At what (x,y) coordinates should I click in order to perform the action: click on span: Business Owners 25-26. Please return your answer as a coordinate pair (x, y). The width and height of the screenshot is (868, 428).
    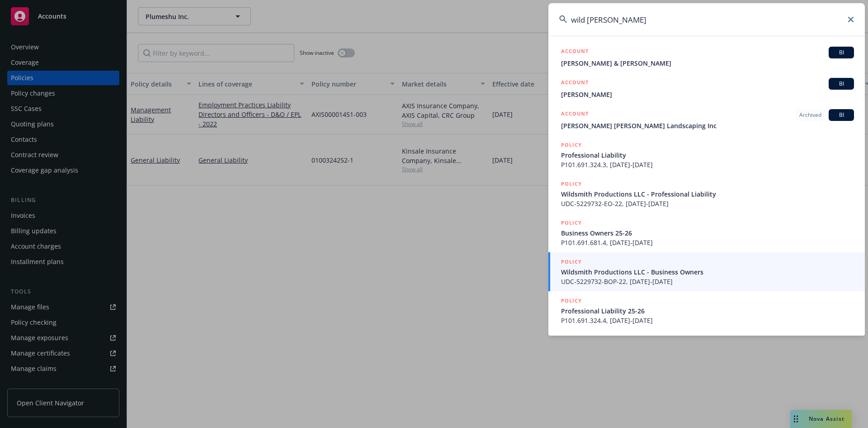
    Looking at the image, I should click on (708, 233).